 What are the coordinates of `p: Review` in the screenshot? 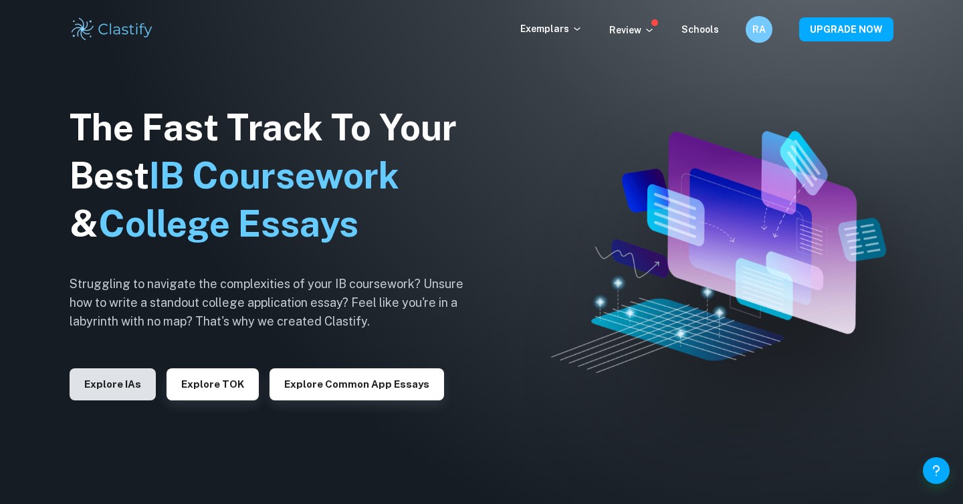 It's located at (632, 30).